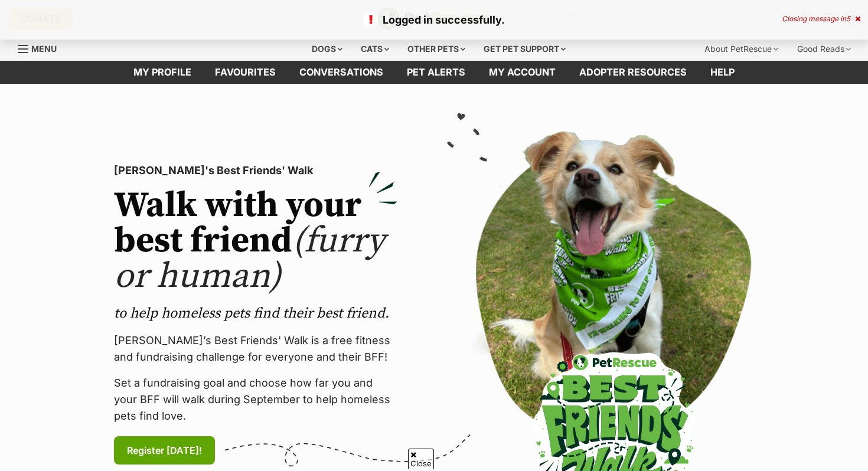  Describe the element at coordinates (256, 241) in the screenshot. I see `h2: Walk with your best friend` at that location.